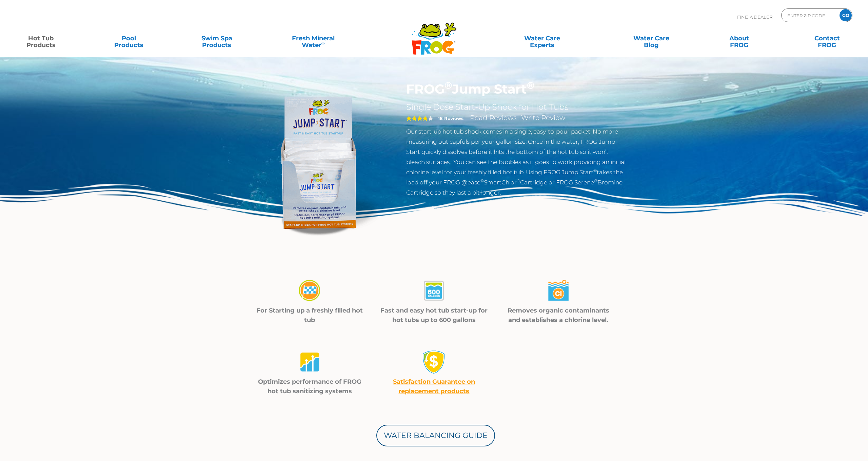  What do you see at coordinates (309, 362) in the screenshot?
I see `img: jumpstart-04` at bounding box center [309, 362].